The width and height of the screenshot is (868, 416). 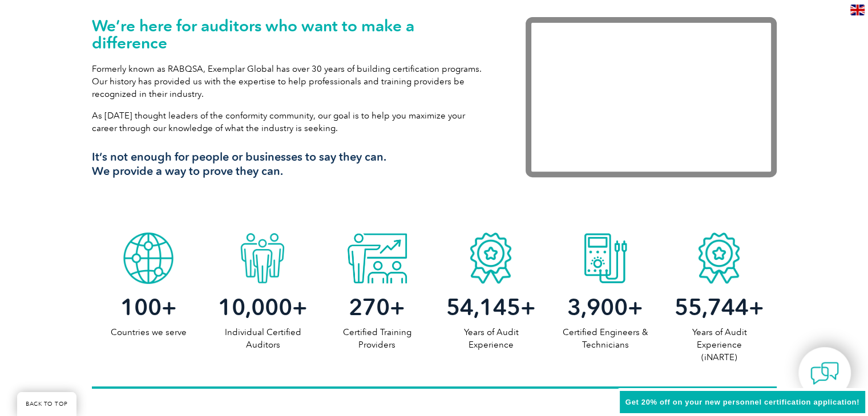 I want to click on span: 270, so click(x=369, y=307).